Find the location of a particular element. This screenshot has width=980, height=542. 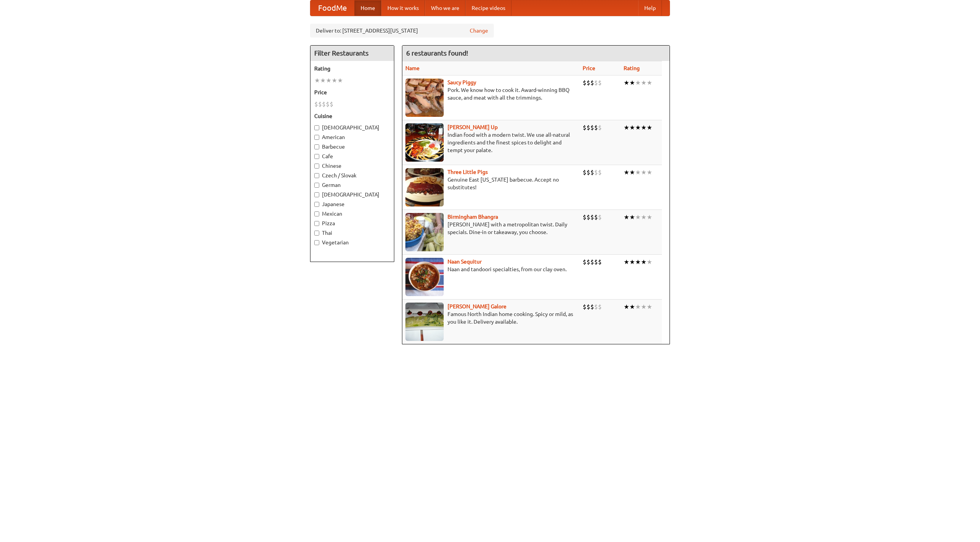

label: Pizza is located at coordinates (352, 223).